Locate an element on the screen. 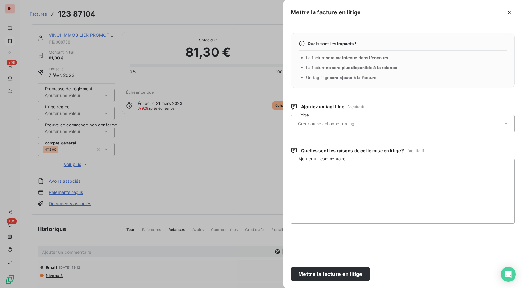 The height and width of the screenshot is (288, 522). span: Quelles sont les raisons de cette mise en litige ? is located at coordinates (363, 150).